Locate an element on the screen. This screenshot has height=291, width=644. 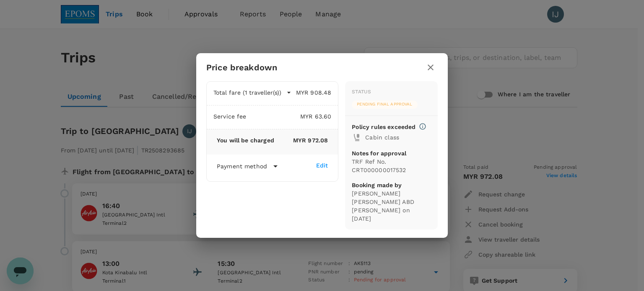
p: MYR 972.08 is located at coordinates (301, 140).